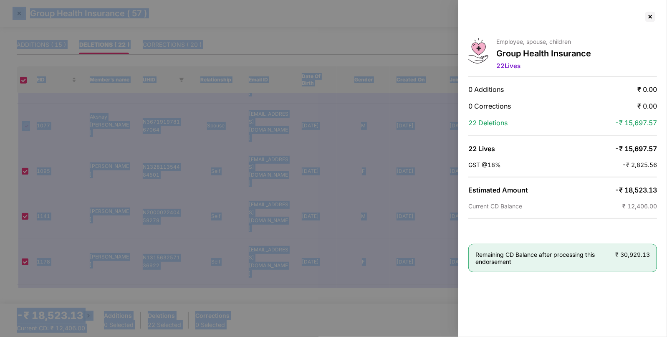 The image size is (667, 337). I want to click on span: ₹ 30,929.13, so click(632, 254).